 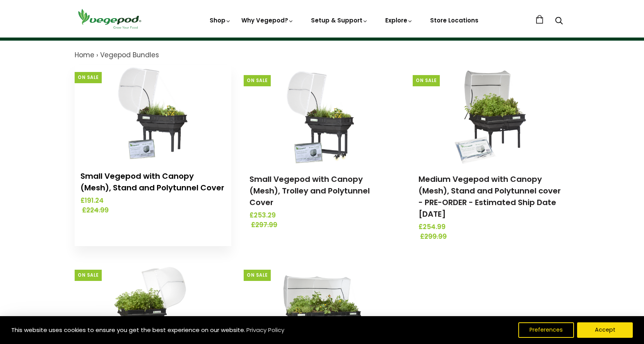 What do you see at coordinates (153, 201) in the screenshot?
I see `span: £191.24` at bounding box center [153, 201].